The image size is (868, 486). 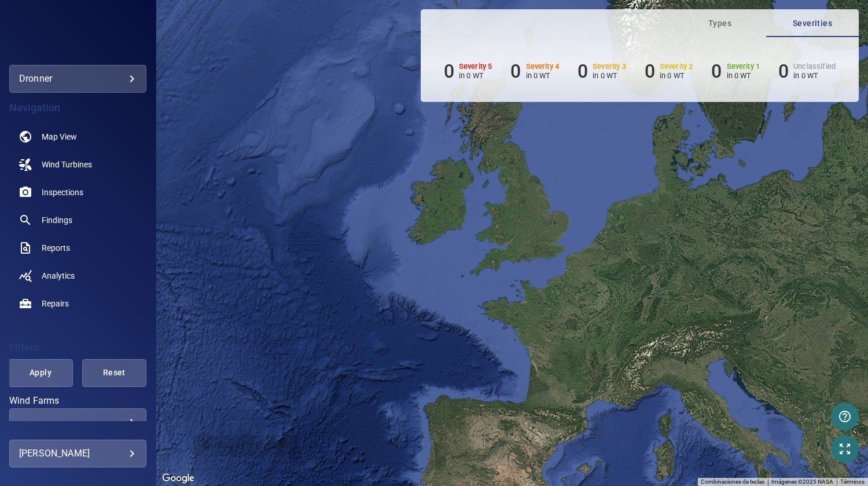 I want to click on li: Severity Unclassified, so click(x=807, y=71).